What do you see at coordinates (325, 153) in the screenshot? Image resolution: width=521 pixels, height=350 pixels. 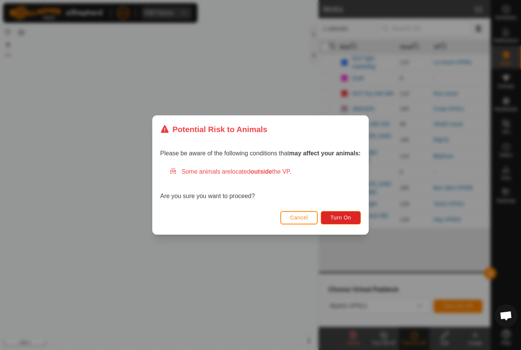 I see `strong: may affect your animals:` at bounding box center [325, 153].